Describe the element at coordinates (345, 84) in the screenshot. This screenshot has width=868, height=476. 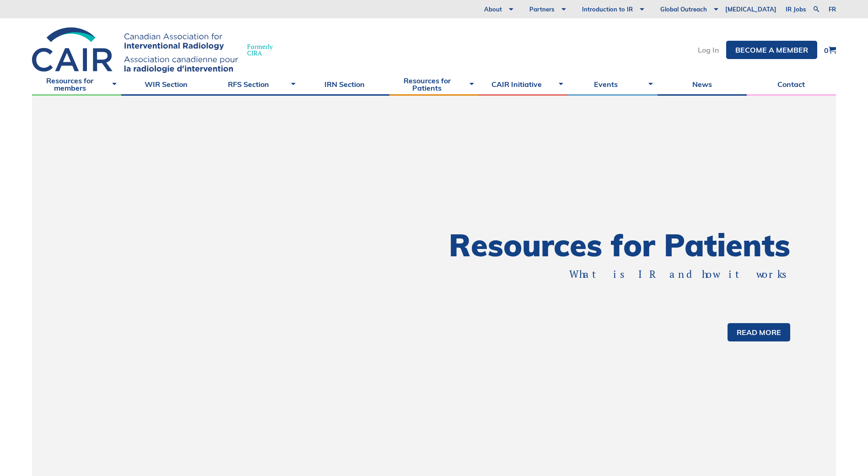
I see `a: IRN Section` at that location.